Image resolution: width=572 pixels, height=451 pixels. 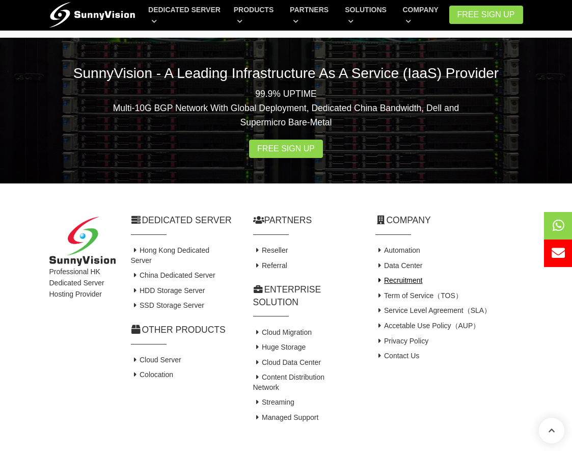 I want to click on div: Professional HK Dedicated Server Hosting Provider, so click(x=83, y=321).